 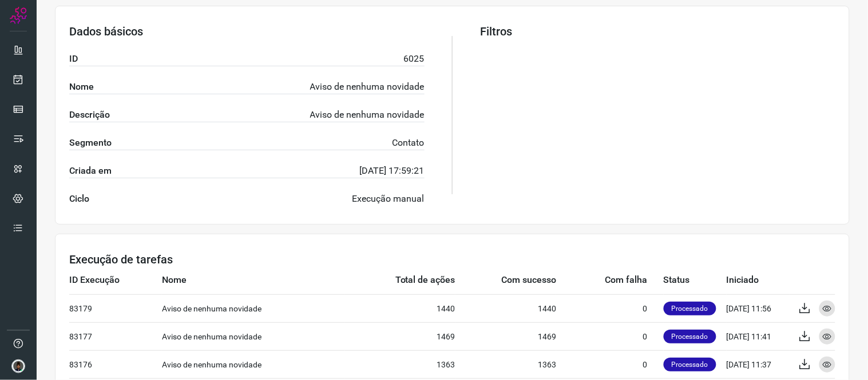 What do you see at coordinates (506, 281) in the screenshot?
I see `td: Com sucesso` at bounding box center [506, 281].